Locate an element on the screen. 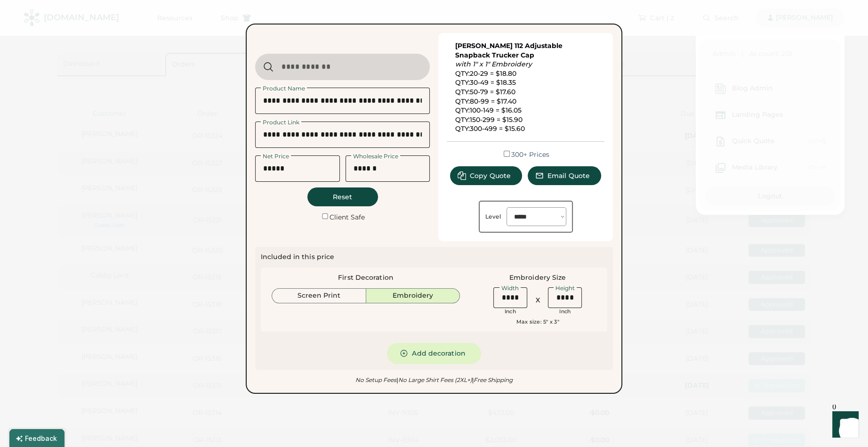  div: X is located at coordinates (538, 301).